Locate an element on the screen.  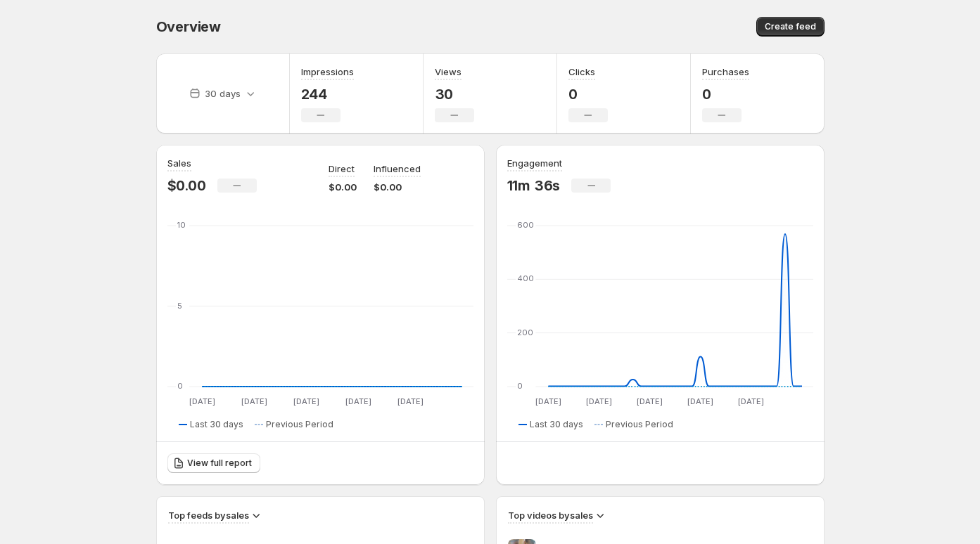
span: Create feed is located at coordinates (790, 27).